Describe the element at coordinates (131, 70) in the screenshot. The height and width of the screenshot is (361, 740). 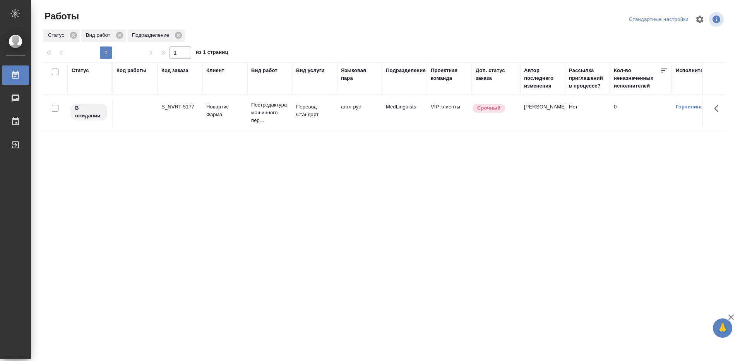
I see `div: Код работы` at that location.